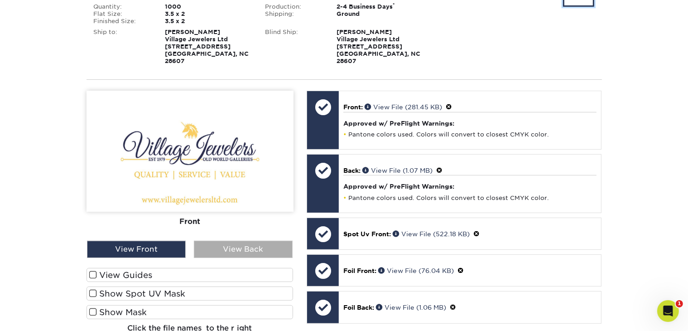 The width and height of the screenshot is (688, 331). What do you see at coordinates (123, 7) in the screenshot?
I see `div: Quantity:` at bounding box center [123, 7].